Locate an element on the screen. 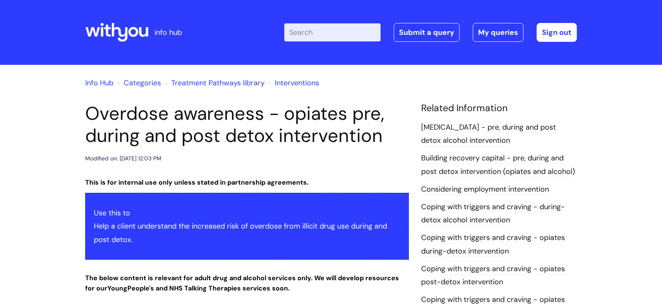  li: Treatment Pathways library is located at coordinates (214, 83).